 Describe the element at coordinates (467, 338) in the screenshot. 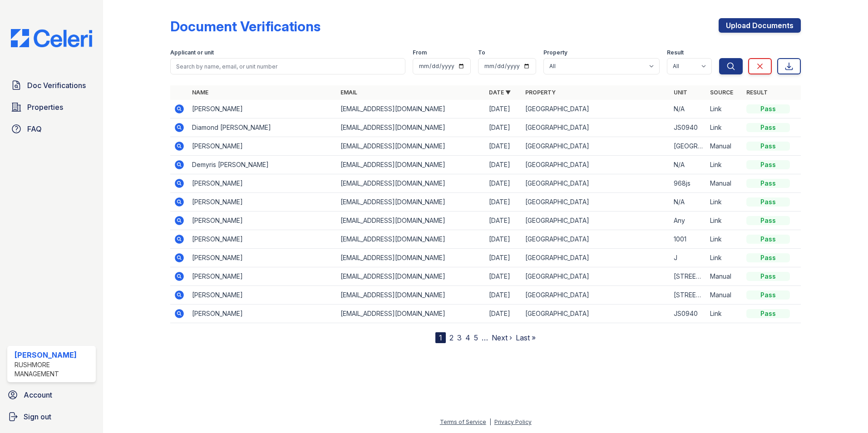

I see `a: 4` at that location.